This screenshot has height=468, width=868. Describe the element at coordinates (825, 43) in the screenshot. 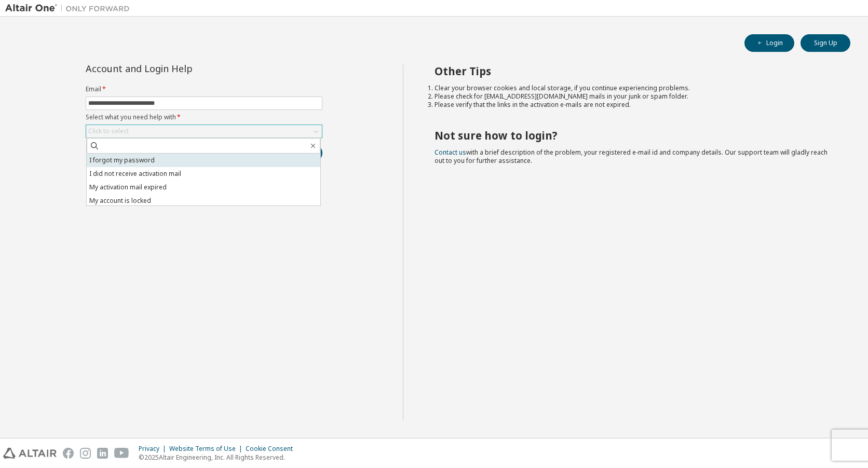

I see `button: Sign Up` at that location.